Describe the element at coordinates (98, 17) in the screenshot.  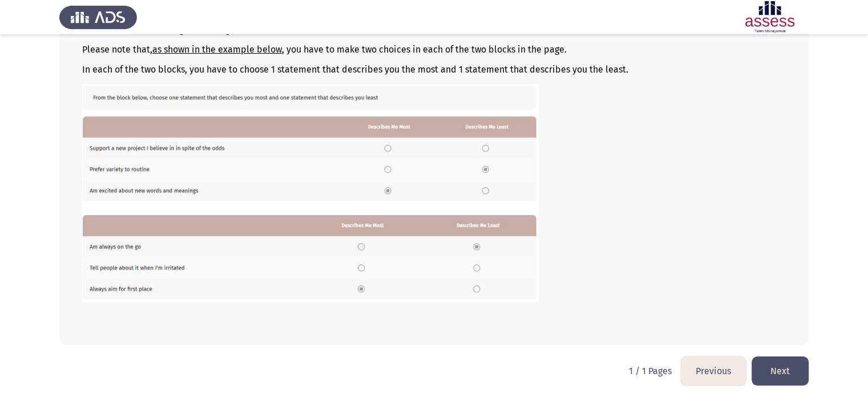
I see `img: Assess Talent Management logo` at that location.